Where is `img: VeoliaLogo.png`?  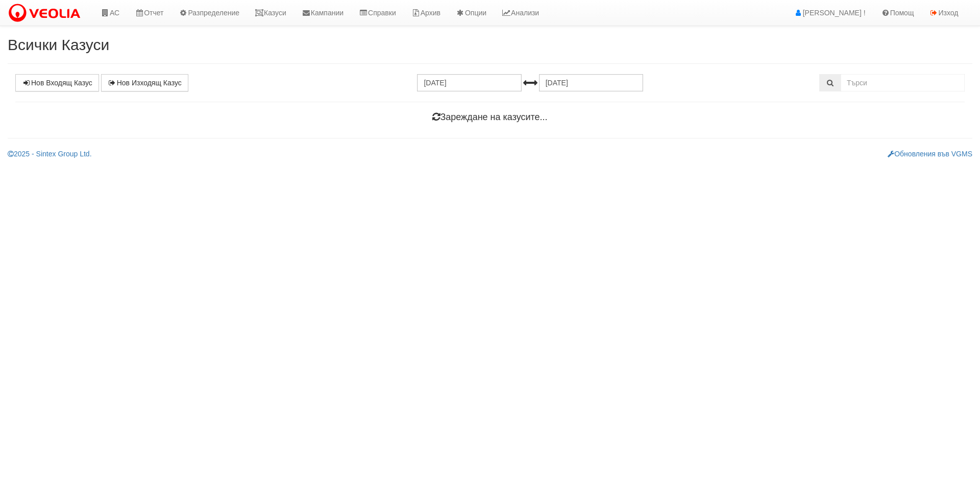
img: VeoliaLogo.png is located at coordinates (47, 13).